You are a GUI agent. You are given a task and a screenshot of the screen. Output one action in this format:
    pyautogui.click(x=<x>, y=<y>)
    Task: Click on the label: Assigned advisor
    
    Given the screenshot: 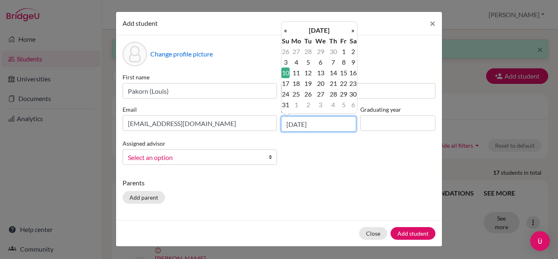 What is the action you would take?
    pyautogui.click(x=144, y=143)
    